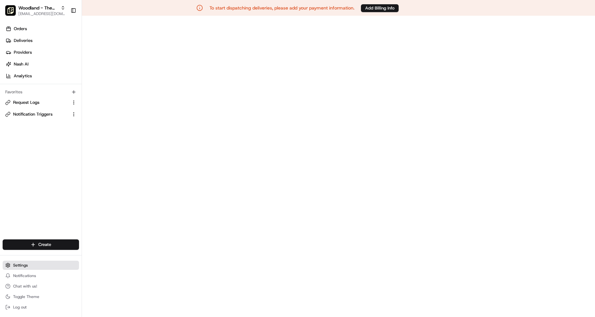 The image size is (595, 317). What do you see at coordinates (20, 308) in the screenshot?
I see `span: Log out` at bounding box center [20, 308].